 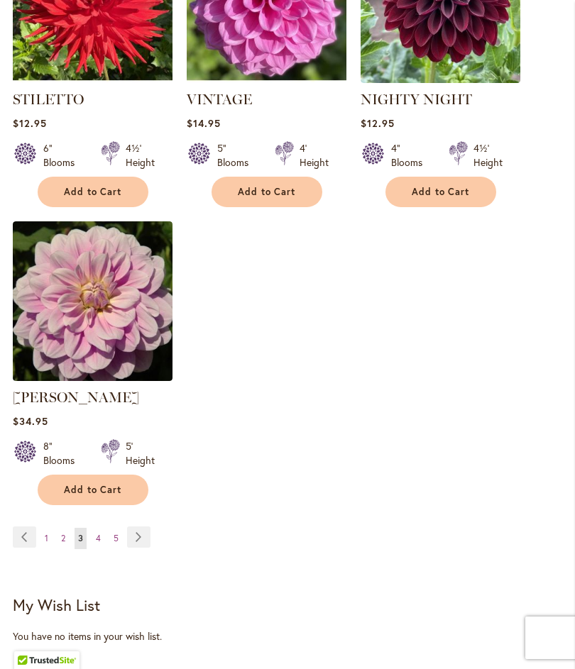 I want to click on strong: My Wish List, so click(x=56, y=605).